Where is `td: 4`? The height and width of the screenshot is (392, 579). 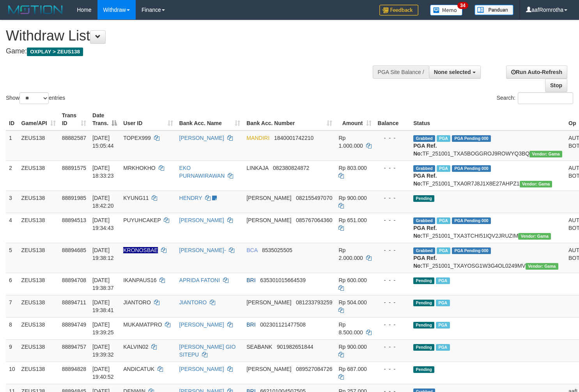
td: 4 is located at coordinates (12, 228).